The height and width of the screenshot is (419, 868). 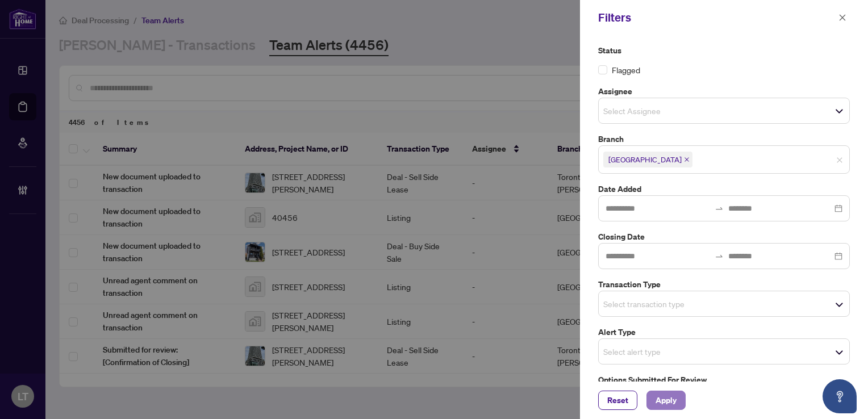 I want to click on span: Apply, so click(x=666, y=400).